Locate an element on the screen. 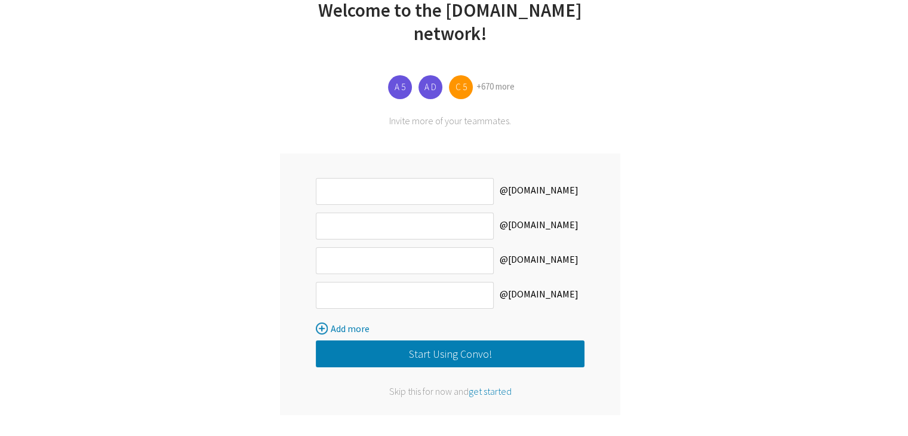 The image size is (908, 436). span: Add more is located at coordinates (350, 328).